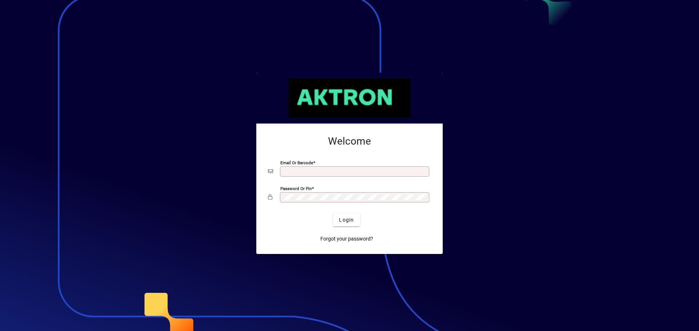 This screenshot has width=699, height=331. Describe the element at coordinates (349, 142) in the screenshot. I see `h2: Welcome` at that location.